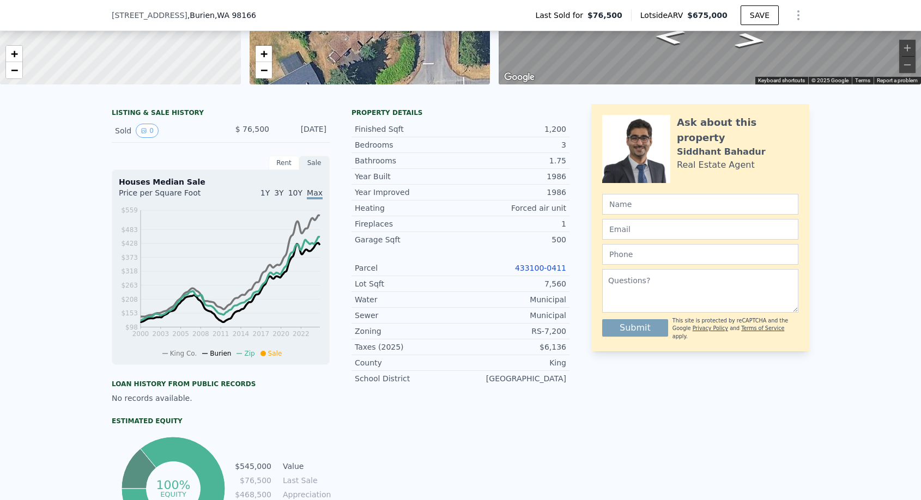  What do you see at coordinates (221, 334) in the screenshot?
I see `tspan: 2011` at bounding box center [221, 334].